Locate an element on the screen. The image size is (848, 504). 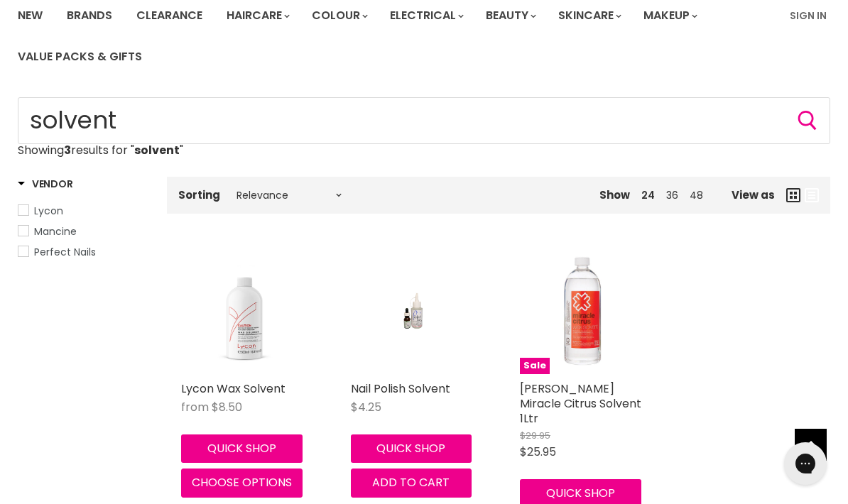
span: Perfect Nails is located at coordinates (65, 252).